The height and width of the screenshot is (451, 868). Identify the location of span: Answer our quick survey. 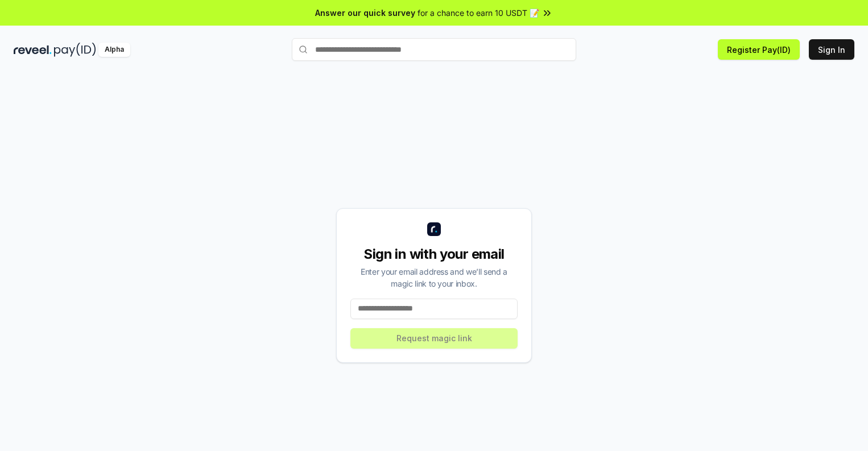
(365, 13).